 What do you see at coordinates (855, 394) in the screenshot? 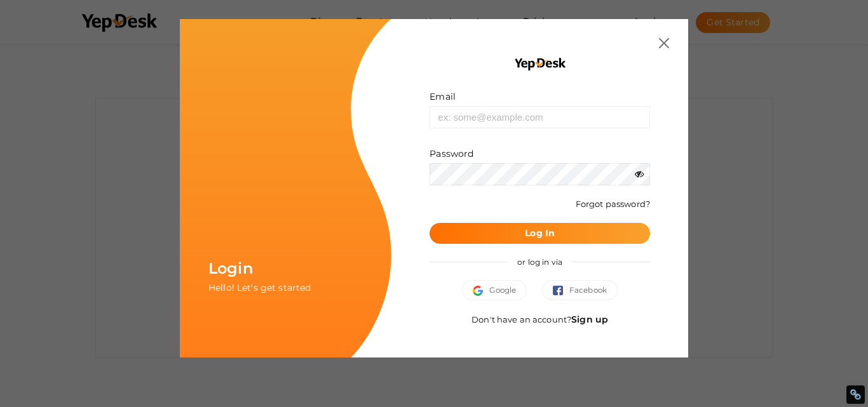
I see `div: Restore Info Box &#10;&#10;NoFollow Info:&#10; META-Robots NoFollow: &#09;true&#10; META-Robots N...` at bounding box center [855, 394].